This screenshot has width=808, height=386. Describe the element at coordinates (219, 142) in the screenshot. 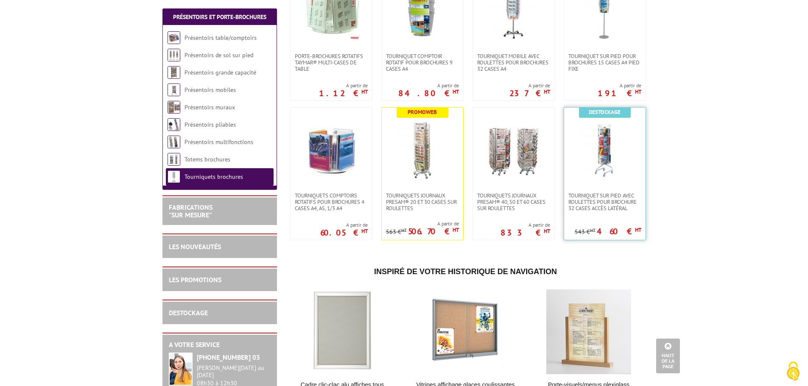

I see `a: Présentoirs multifonctions` at that location.